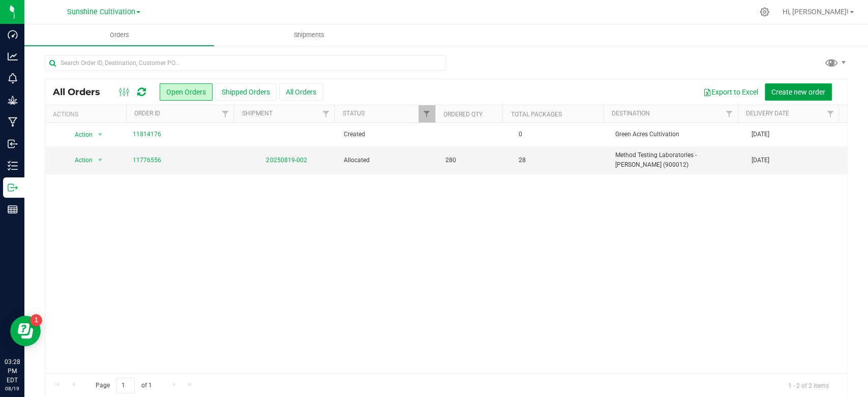 The image size is (868, 397). Describe the element at coordinates (123, 385) in the screenshot. I see `span: Page of 1` at that location.